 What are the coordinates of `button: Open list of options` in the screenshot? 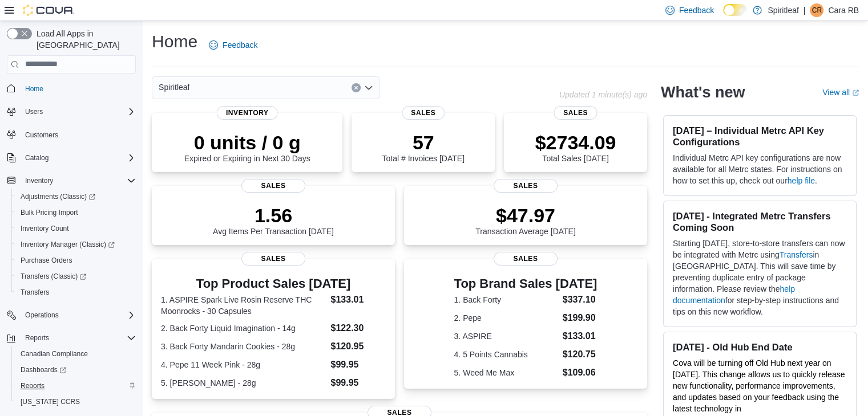 It's located at (368, 88).